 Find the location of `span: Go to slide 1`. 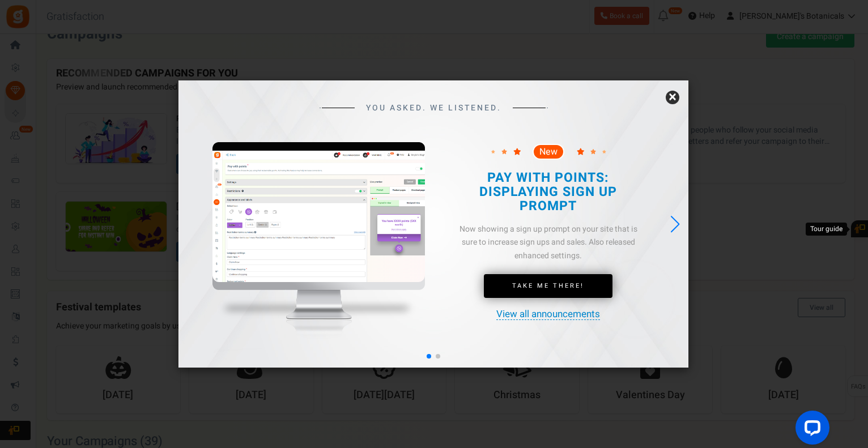

span: Go to slide 1 is located at coordinates (429, 356).